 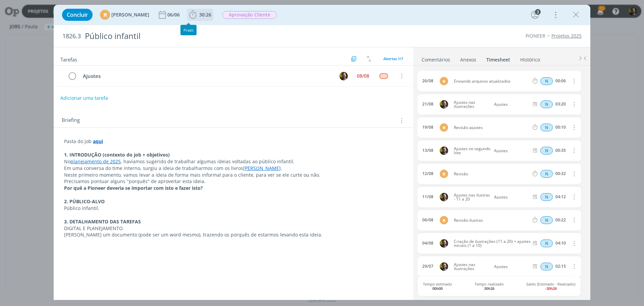 I want to click on span: Tarefas, so click(x=69, y=58).